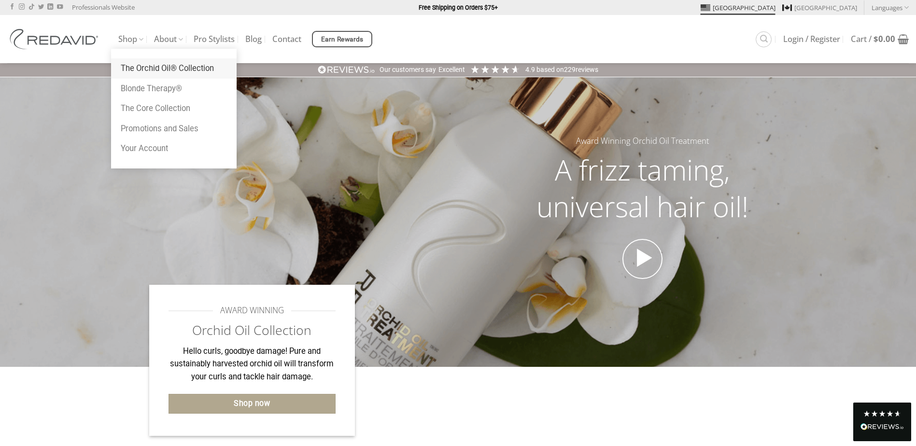 This screenshot has height=446, width=916. Describe the element at coordinates (884, 39) in the screenshot. I see `bdi: 0.00` at that location.